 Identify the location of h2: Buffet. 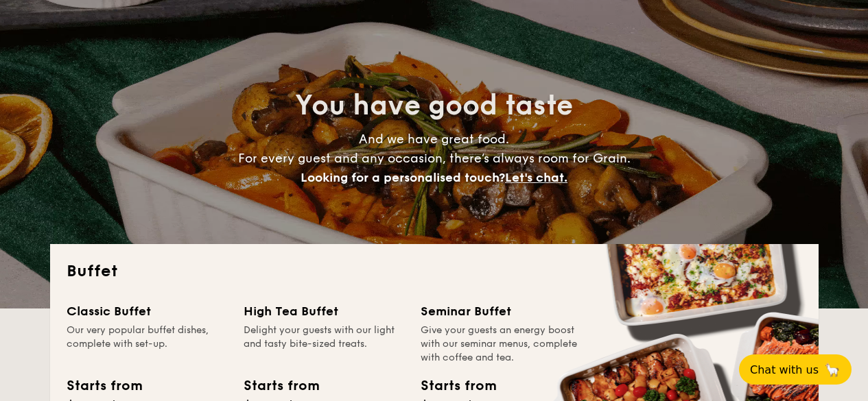
(434, 271).